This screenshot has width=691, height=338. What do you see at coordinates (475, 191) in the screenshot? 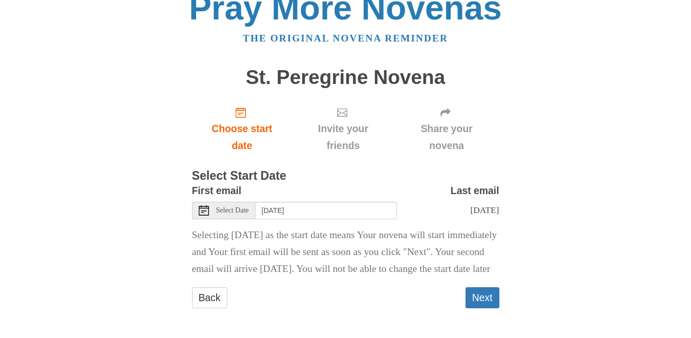
I see `label: Last email` at bounding box center [475, 191].